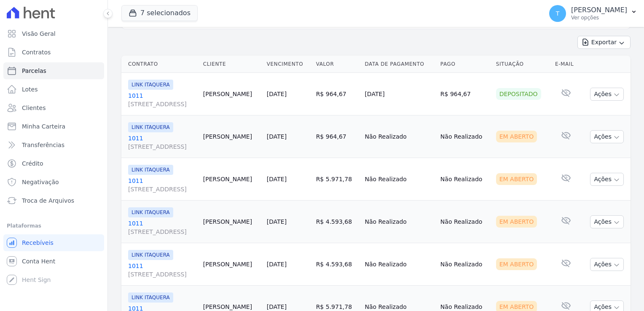  What do you see at coordinates (160, 64) in the screenshot?
I see `th: Contrato` at bounding box center [160, 64].